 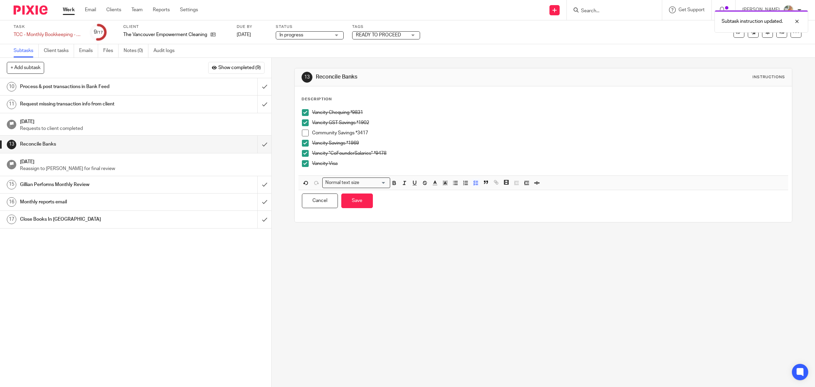 What do you see at coordinates (252, 27) in the screenshot?
I see `label: Due by` at bounding box center [252, 27].